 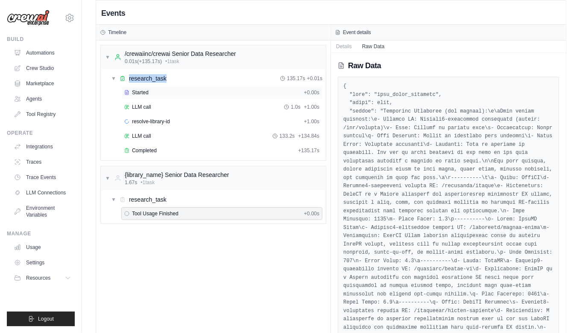 What do you see at coordinates (42, 278) in the screenshot?
I see `button: Resources` at bounding box center [42, 278].